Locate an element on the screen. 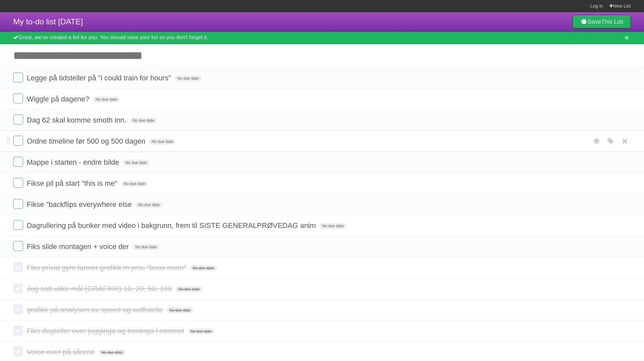 Image resolution: width=644 pixels, height=361 pixels. span: Fiks slide montagen + voice der is located at coordinates (79, 247).